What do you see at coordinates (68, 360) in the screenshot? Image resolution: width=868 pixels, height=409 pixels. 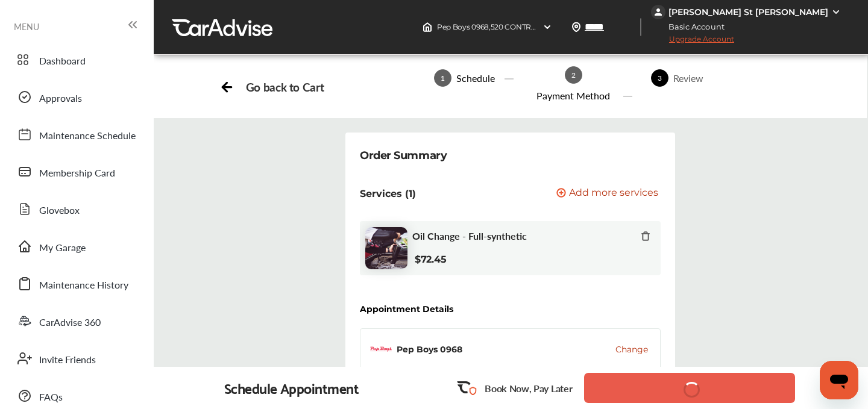 I see `span: Invite Friends` at bounding box center [68, 360].